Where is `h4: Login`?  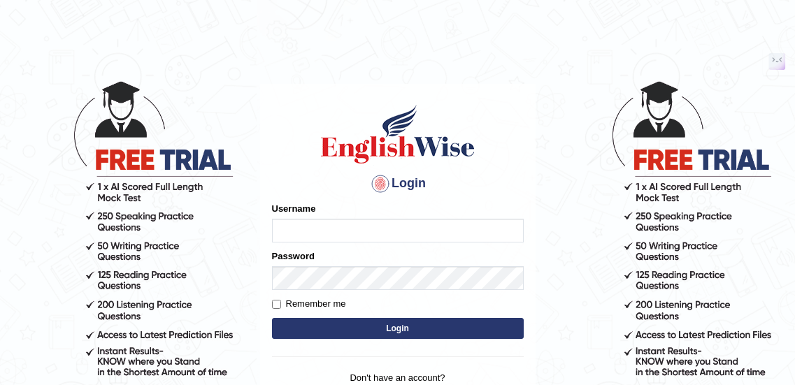 h4: Login is located at coordinates (398, 184).